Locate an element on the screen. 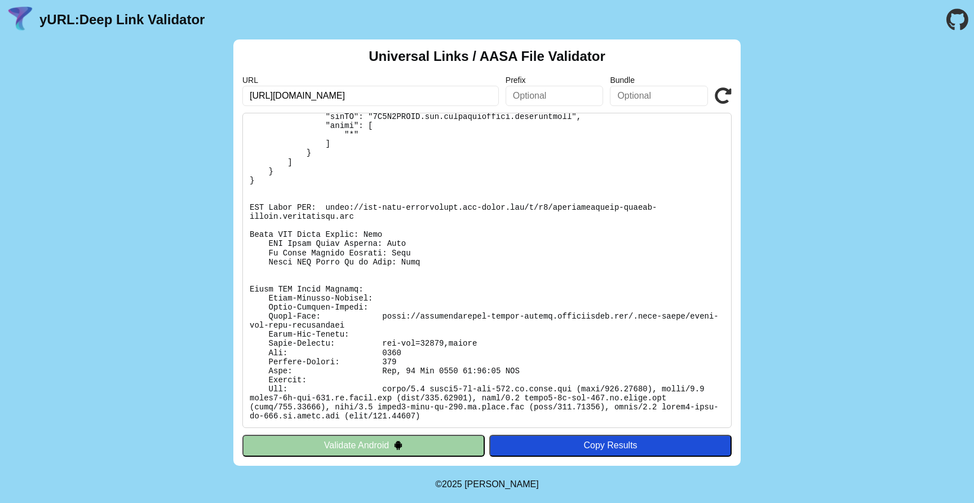 The height and width of the screenshot is (503, 974). label: Bundle is located at coordinates (659, 80).